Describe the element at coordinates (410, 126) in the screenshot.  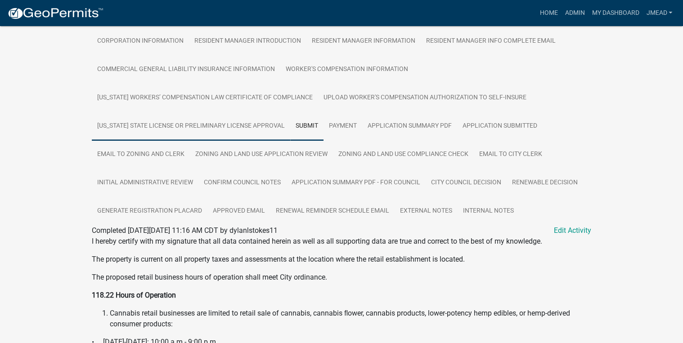
I see `a: Application Summary PDF` at that location.